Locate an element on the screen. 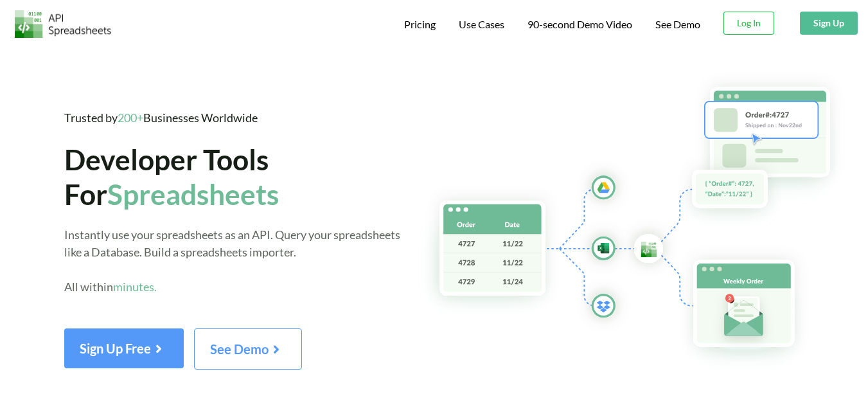 Image resolution: width=868 pixels, height=412 pixels. button: See Demo is located at coordinates (248, 349).